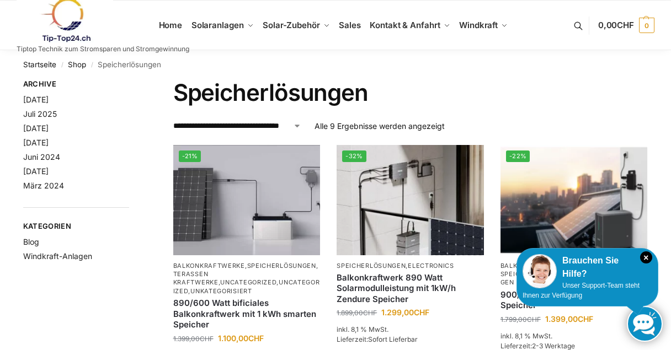 The width and height of the screenshot is (671, 350). Describe the element at coordinates (411, 93) in the screenshot. I see `h1: Speicherlösungen` at that location.